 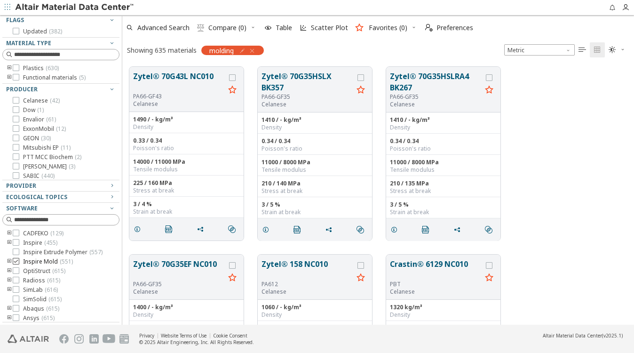 I want to click on span: ( 5 ), so click(x=82, y=77).